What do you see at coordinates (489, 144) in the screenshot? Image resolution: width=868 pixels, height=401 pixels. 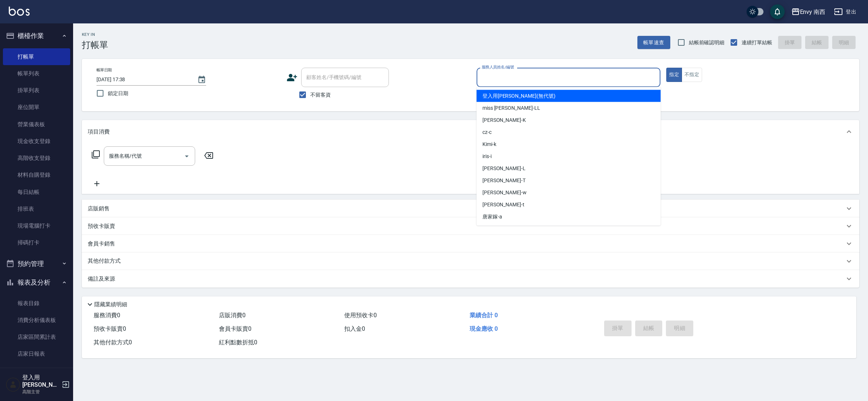 I see `span: Kimi -k` at bounding box center [489, 144].